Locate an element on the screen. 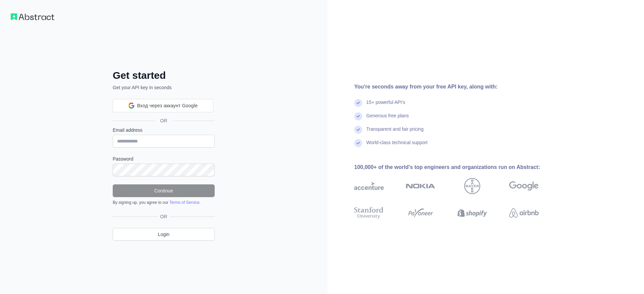 Image resolution: width=644 pixels, height=294 pixels. label: Email address is located at coordinates (164, 130).